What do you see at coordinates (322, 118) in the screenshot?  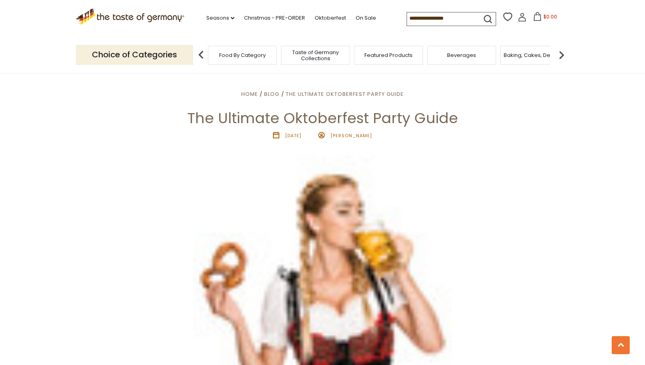 I see `h1: The Ultimate Oktoberfest Party Guide` at bounding box center [322, 118].